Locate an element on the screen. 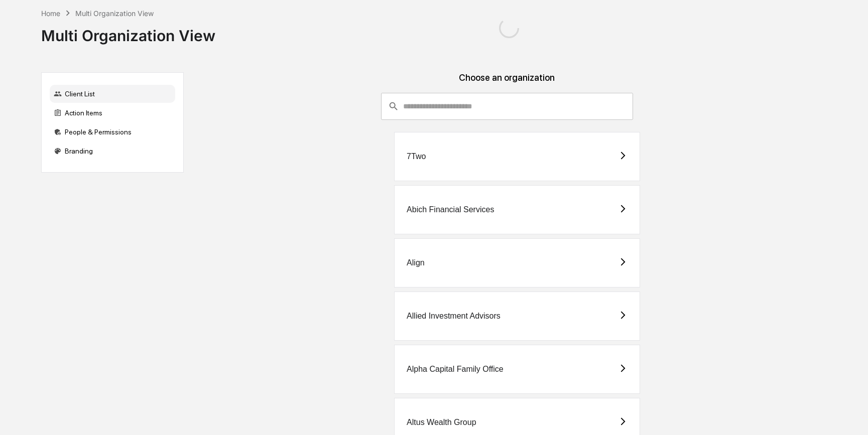 This screenshot has width=868, height=435. div: Choose an organization is located at coordinates (507, 82).